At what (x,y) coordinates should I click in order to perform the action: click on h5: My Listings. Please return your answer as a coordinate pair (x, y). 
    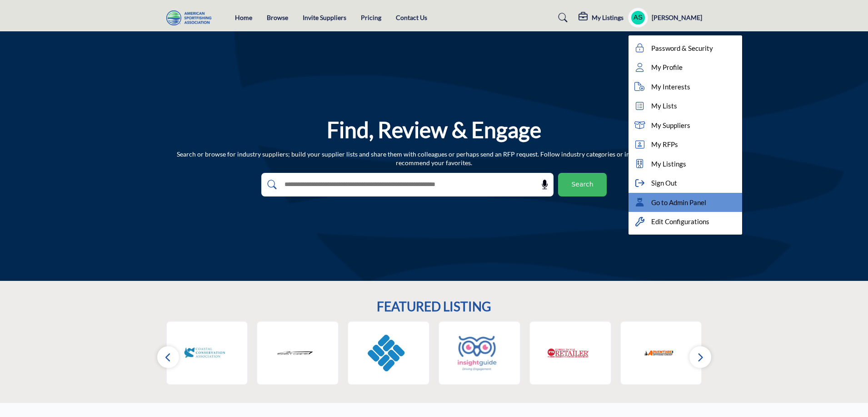
    Looking at the image, I should click on (607, 18).